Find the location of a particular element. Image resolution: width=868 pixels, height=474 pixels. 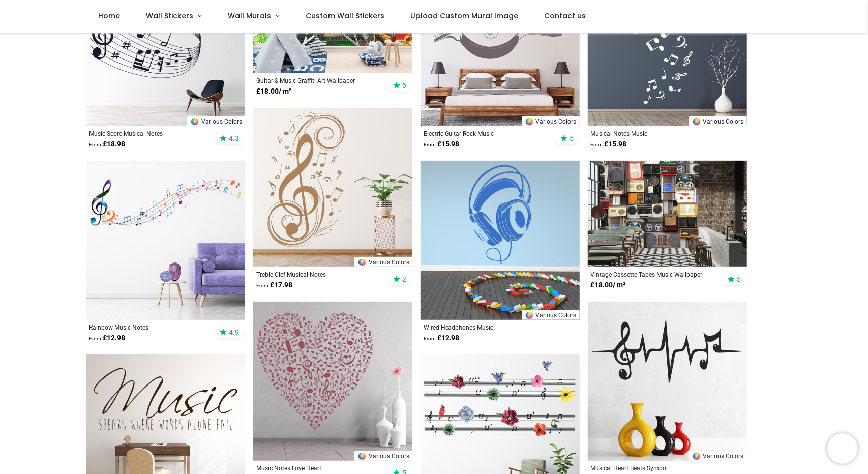

a: Treble Clef Musical Notes is located at coordinates (318, 274).